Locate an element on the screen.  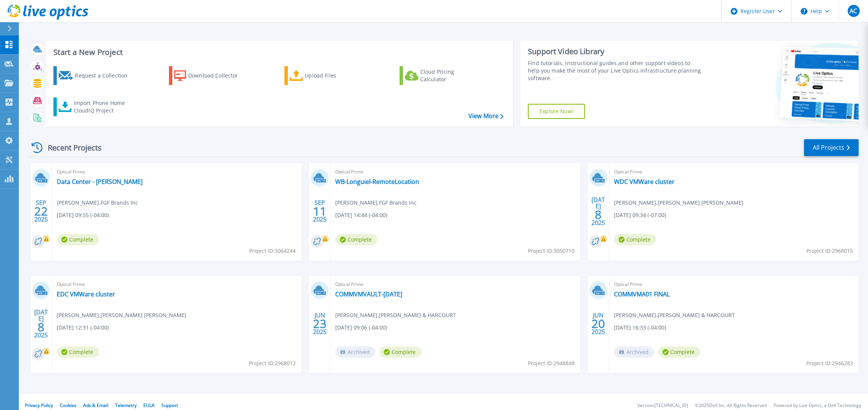
a: EULA is located at coordinates (149, 406).